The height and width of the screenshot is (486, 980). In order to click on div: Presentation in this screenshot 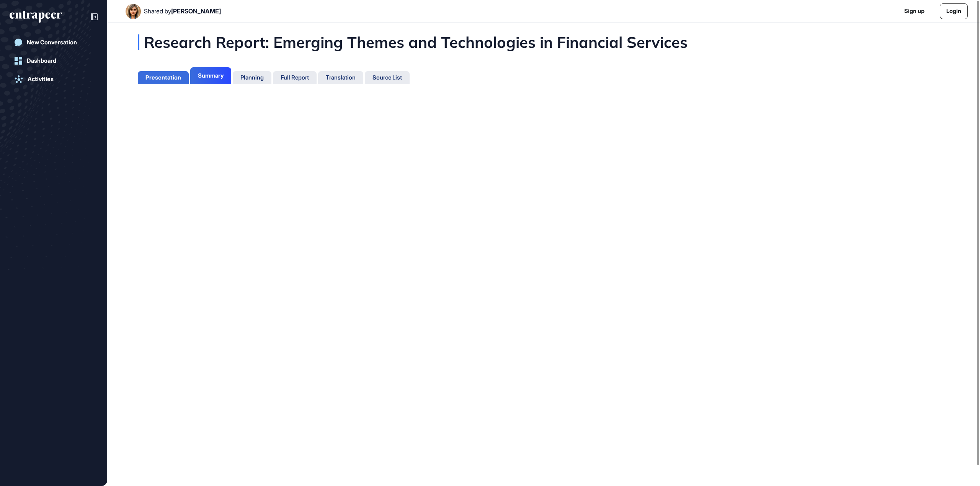, I will do `click(163, 78)`.